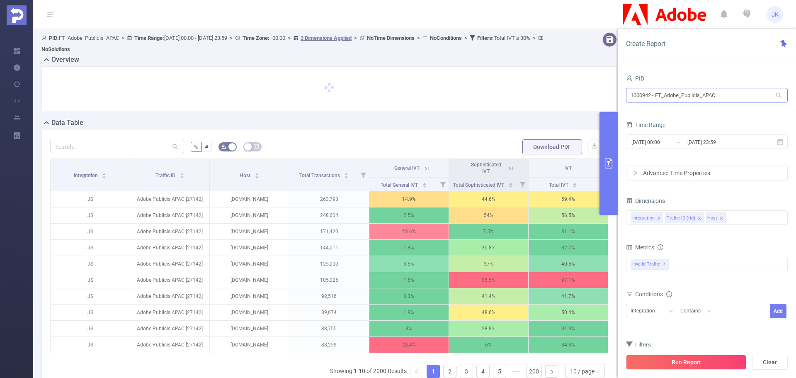 The height and width of the screenshot is (378, 796). I want to click on p: 30.8%, so click(488, 248).